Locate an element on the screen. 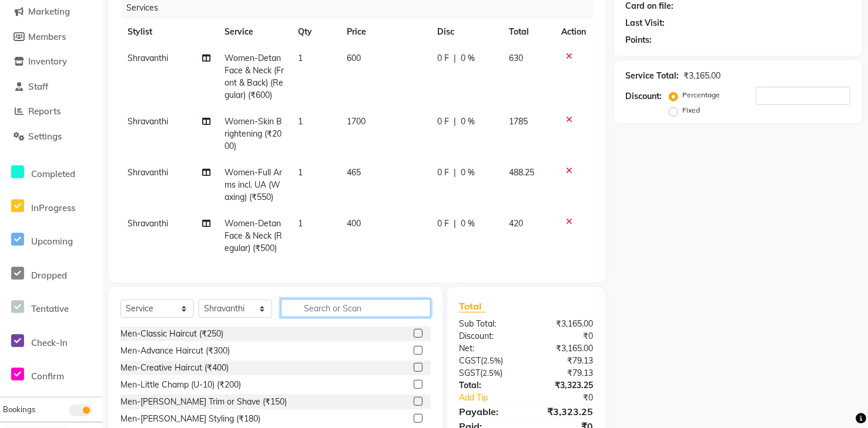 The image size is (868, 428). span: 420 is located at coordinates (515, 223).